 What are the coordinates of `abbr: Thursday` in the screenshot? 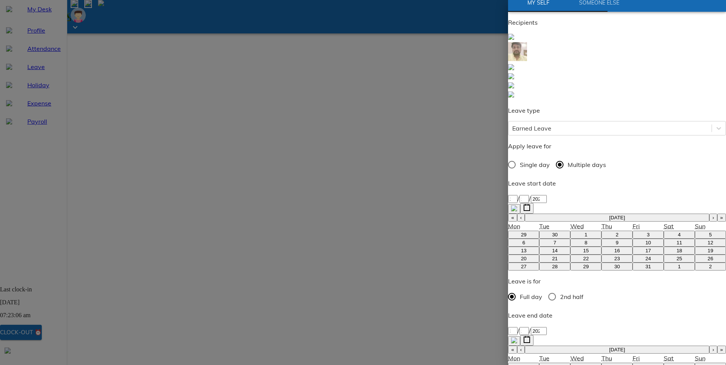 It's located at (607, 358).